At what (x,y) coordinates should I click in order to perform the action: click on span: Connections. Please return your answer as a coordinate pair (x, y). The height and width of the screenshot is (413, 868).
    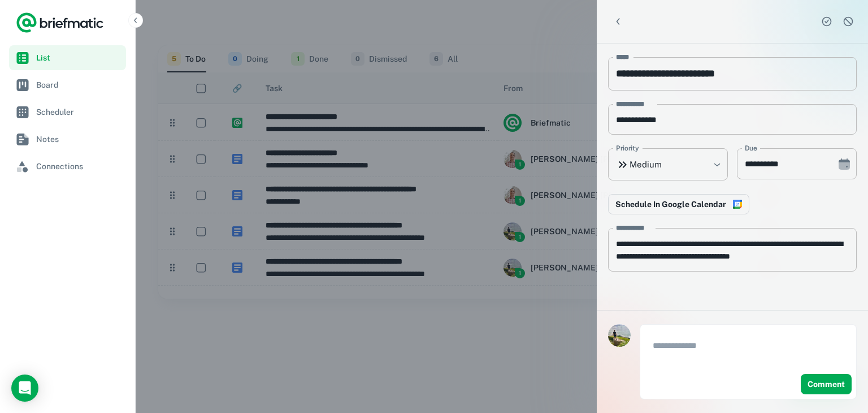
    Looking at the image, I should click on (79, 166).